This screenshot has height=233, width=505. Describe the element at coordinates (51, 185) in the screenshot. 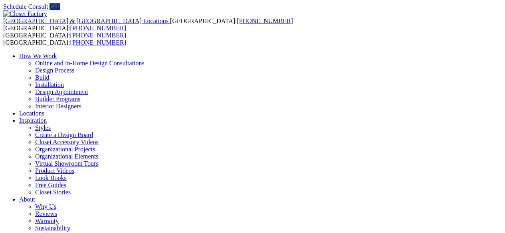

I see `a: Free Guides` at that location.